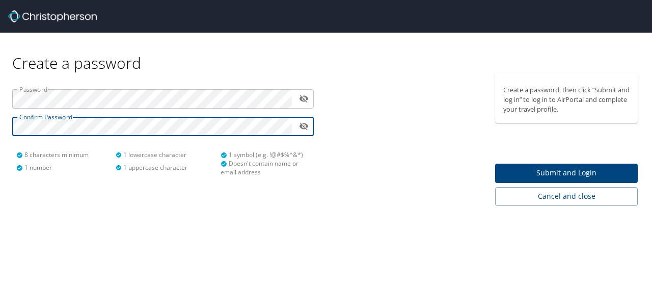  What do you see at coordinates (567, 196) in the screenshot?
I see `span: Cancel and close` at bounding box center [567, 196].